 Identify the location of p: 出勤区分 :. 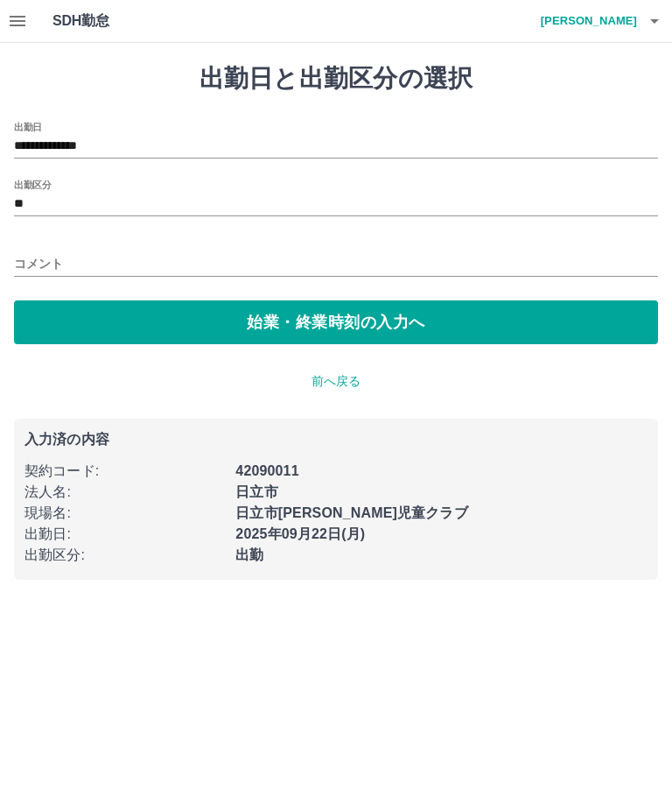
(125, 555).